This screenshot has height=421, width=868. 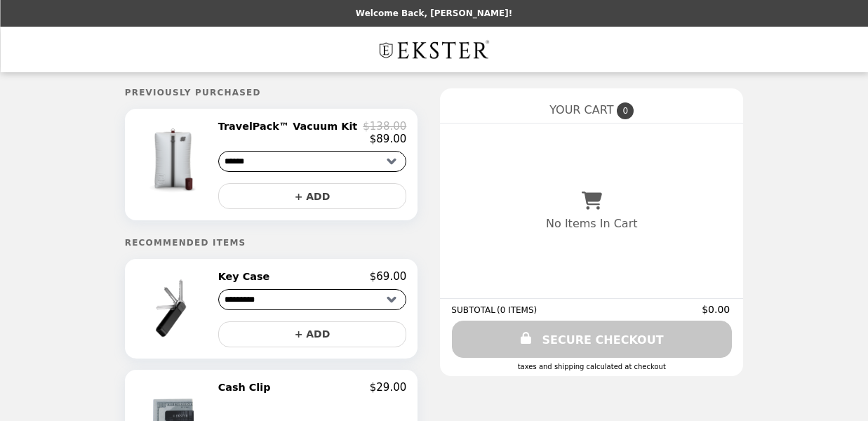 What do you see at coordinates (388, 387) in the screenshot?
I see `p: $29.00` at bounding box center [388, 387].